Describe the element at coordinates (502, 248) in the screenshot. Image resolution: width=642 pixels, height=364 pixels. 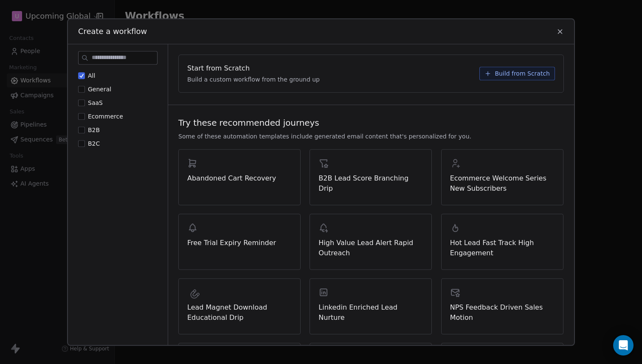
I see `span: Hot Lead Fast Track High Engagement` at that location.